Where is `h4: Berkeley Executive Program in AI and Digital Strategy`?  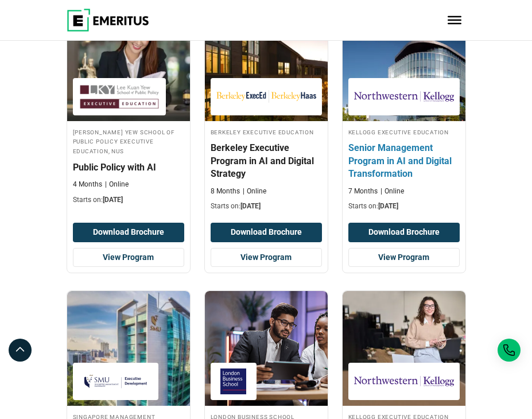
h4: Berkeley Executive Program in AI and Digital Strategy is located at coordinates (266, 161).